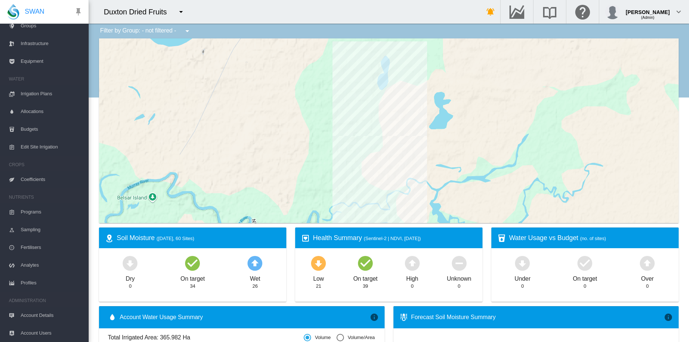  I want to click on div: Soil Moisture, so click(198, 238).